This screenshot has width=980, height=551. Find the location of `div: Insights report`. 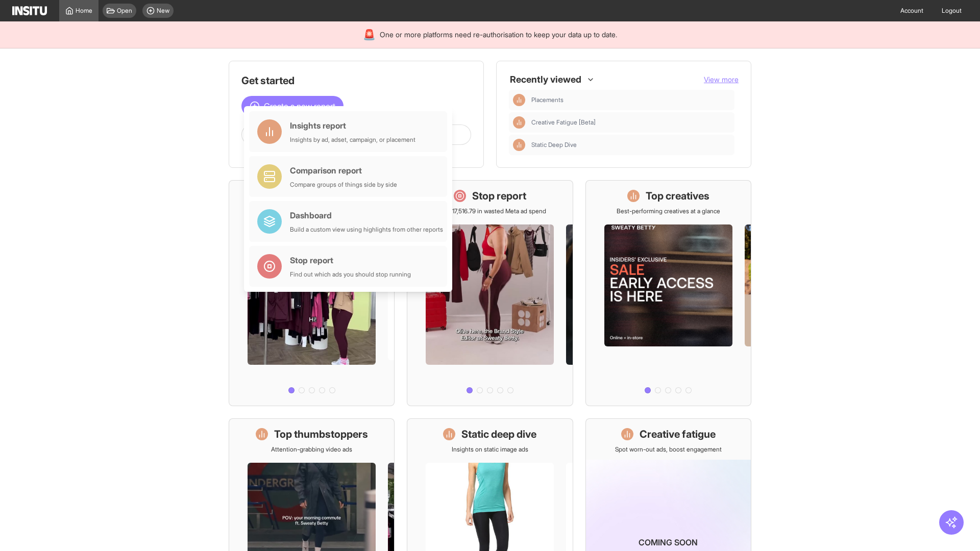

div: Insights report is located at coordinates (353, 126).